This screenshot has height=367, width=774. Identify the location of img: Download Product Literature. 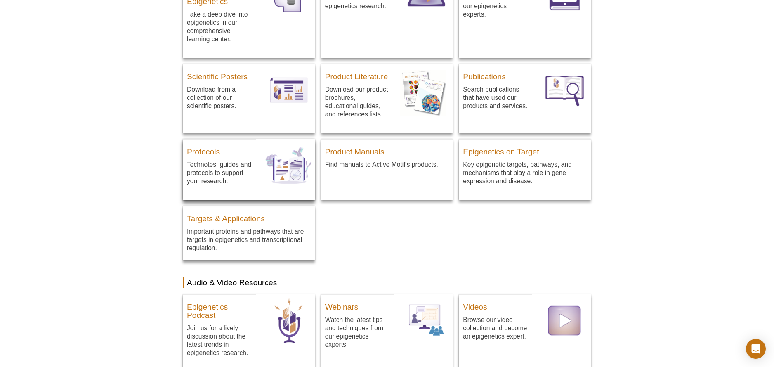
(426, 90).